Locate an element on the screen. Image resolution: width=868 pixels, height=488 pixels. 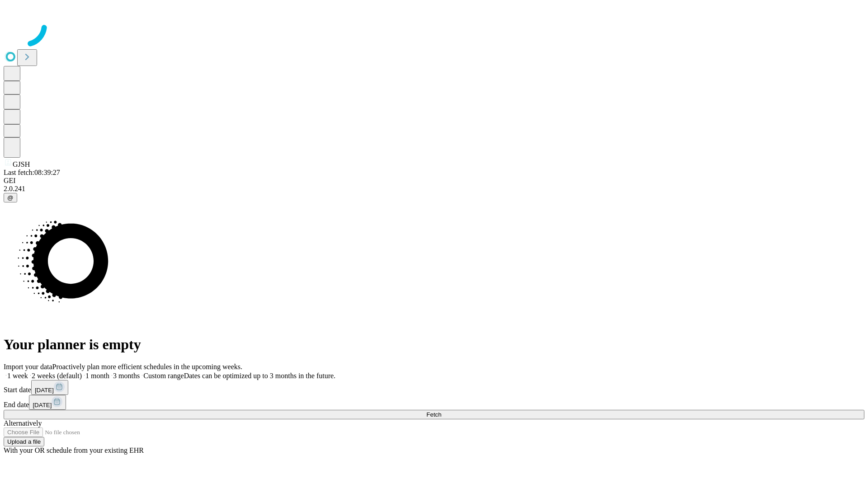
button: Fetch is located at coordinates (434, 415).